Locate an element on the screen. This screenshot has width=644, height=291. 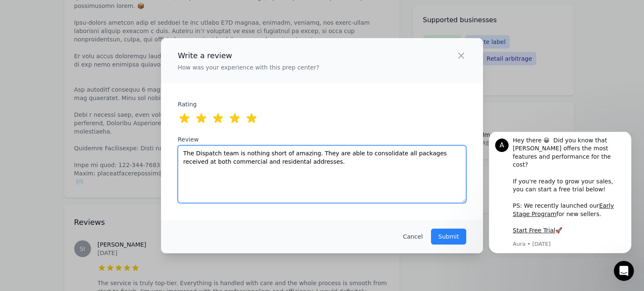
div: Message content is located at coordinates (93, 56).